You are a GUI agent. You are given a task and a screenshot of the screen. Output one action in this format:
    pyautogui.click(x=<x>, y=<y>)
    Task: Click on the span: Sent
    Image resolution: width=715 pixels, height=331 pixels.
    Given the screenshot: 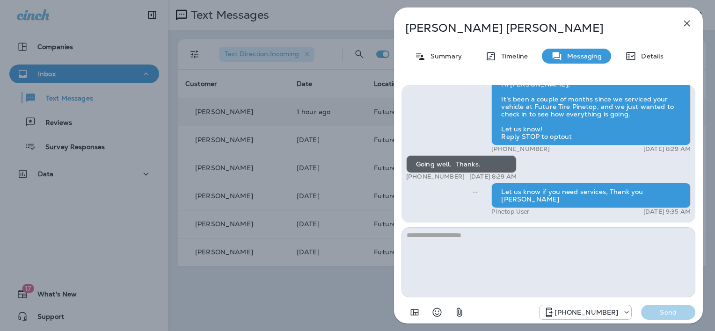 What is the action you would take?
    pyautogui.click(x=475, y=191)
    